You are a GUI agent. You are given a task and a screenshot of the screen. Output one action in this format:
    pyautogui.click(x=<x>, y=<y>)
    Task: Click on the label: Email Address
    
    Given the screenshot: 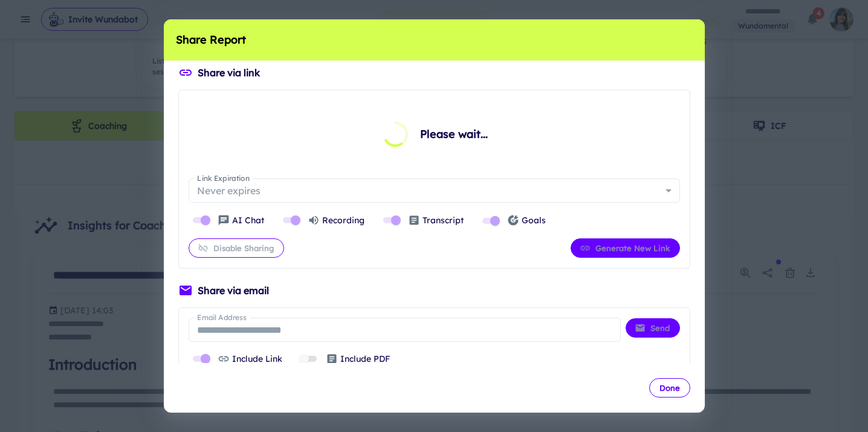 What is the action you would take?
    pyautogui.click(x=222, y=317)
    